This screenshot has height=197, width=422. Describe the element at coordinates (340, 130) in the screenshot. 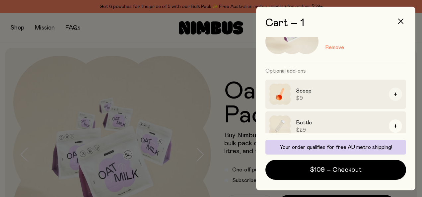

I see `span: $29` at that location.